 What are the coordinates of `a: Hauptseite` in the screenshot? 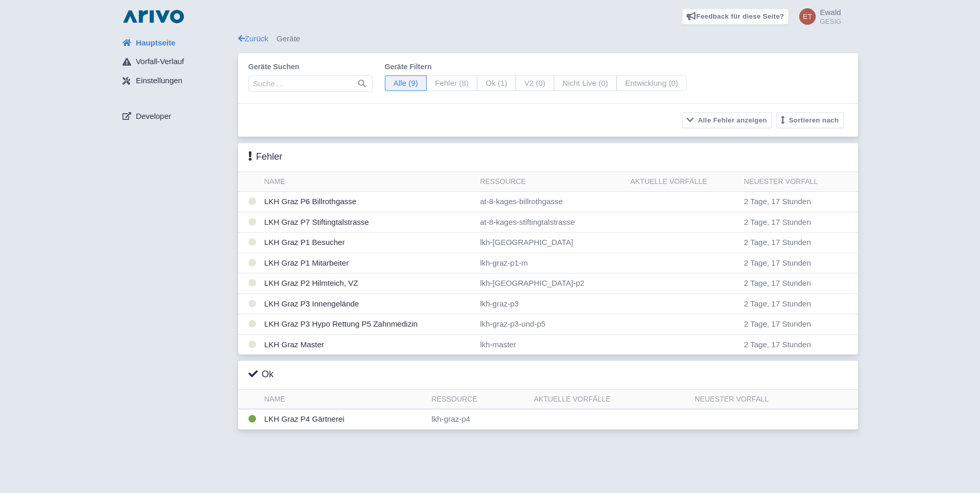 It's located at (176, 43).